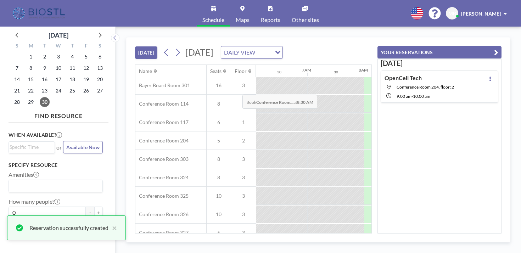 The width and height of the screenshot is (521, 253). What do you see at coordinates (86, 57) in the screenshot?
I see `span: Friday, September 5, 2025` at bounding box center [86, 57].